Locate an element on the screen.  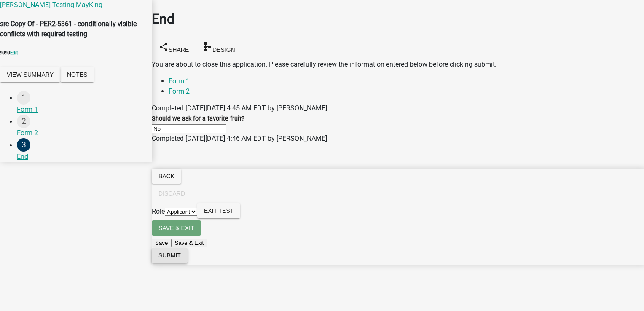
button: Discard is located at coordinates (172, 193).